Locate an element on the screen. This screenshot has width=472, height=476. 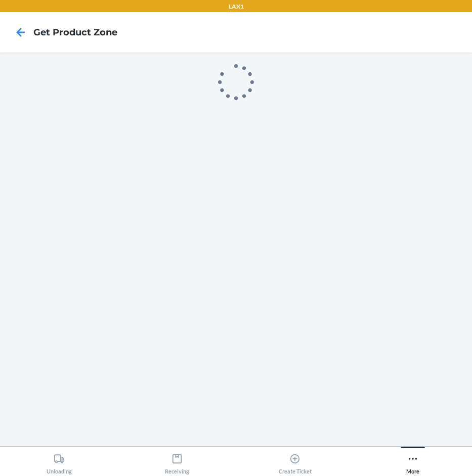
div: Receiving is located at coordinates (177, 462).